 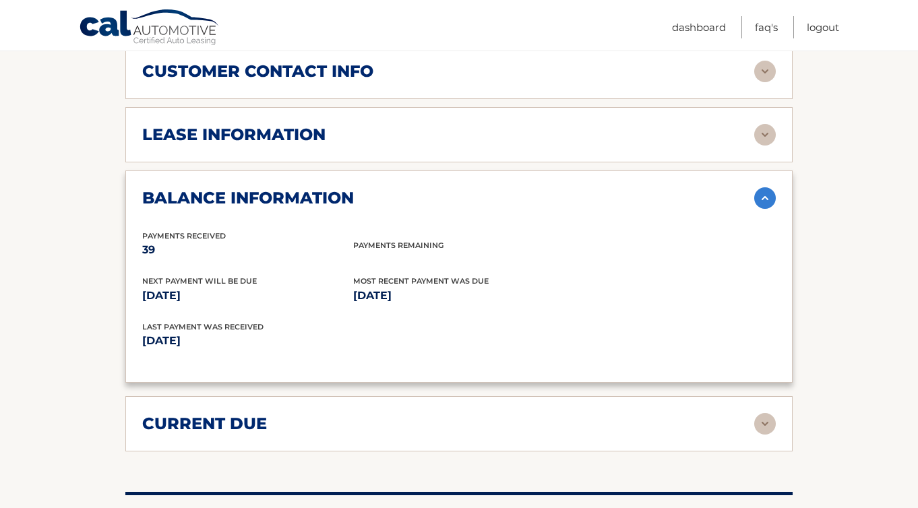 What do you see at coordinates (258, 71) in the screenshot?
I see `h2: customer contact info` at bounding box center [258, 71].